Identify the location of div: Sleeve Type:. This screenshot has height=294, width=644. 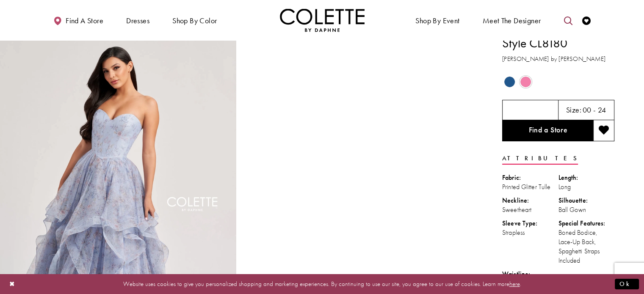
(530, 223).